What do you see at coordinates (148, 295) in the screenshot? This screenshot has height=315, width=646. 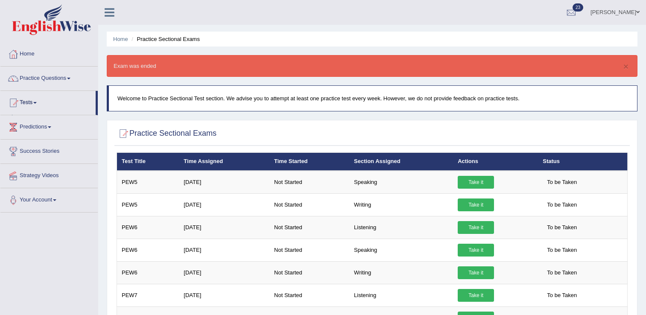 I see `td: PEW7` at bounding box center [148, 295].